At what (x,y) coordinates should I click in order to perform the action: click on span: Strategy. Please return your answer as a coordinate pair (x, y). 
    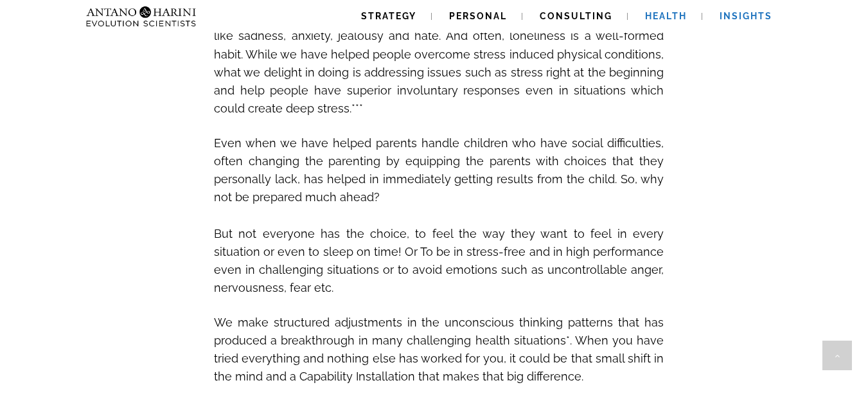
    Looking at the image, I should click on (389, 16).